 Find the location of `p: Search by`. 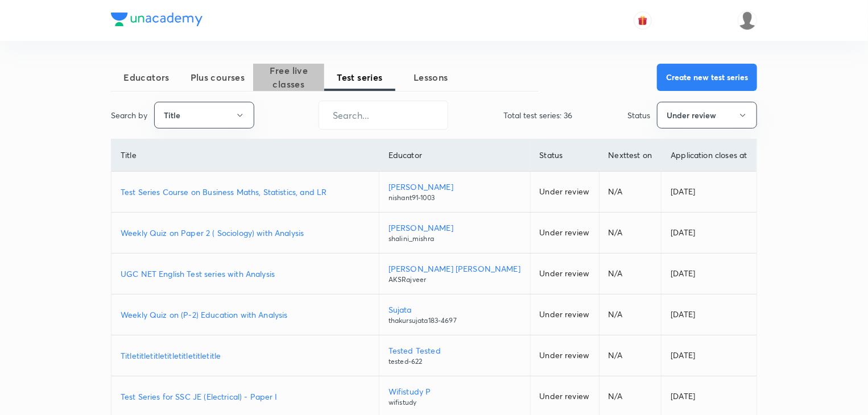

p: Search by is located at coordinates (129, 115).